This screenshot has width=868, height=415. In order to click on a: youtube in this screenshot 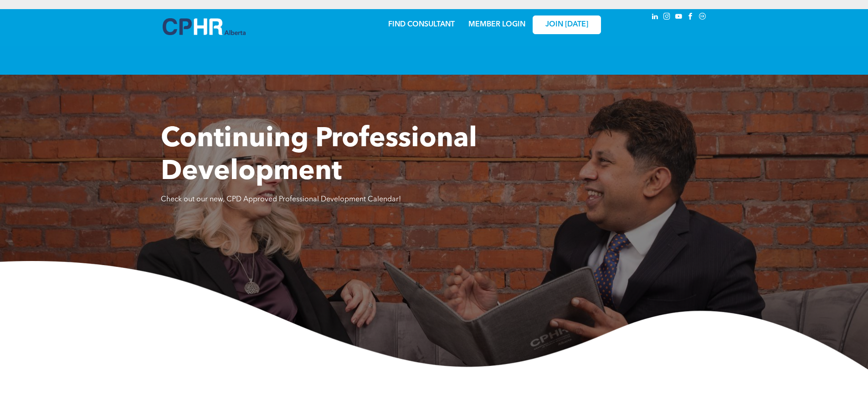, I will do `click(679, 17)`.